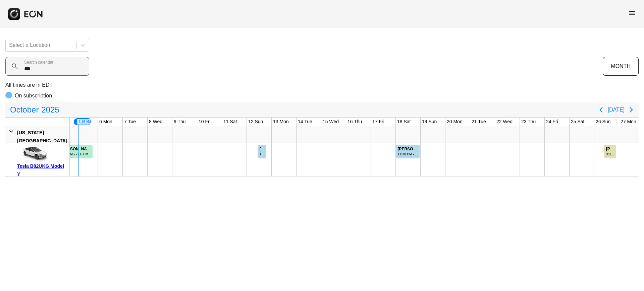 This screenshot has height=291, width=644. I want to click on div: 9:00 AM - 9:00 PM, so click(610, 154).